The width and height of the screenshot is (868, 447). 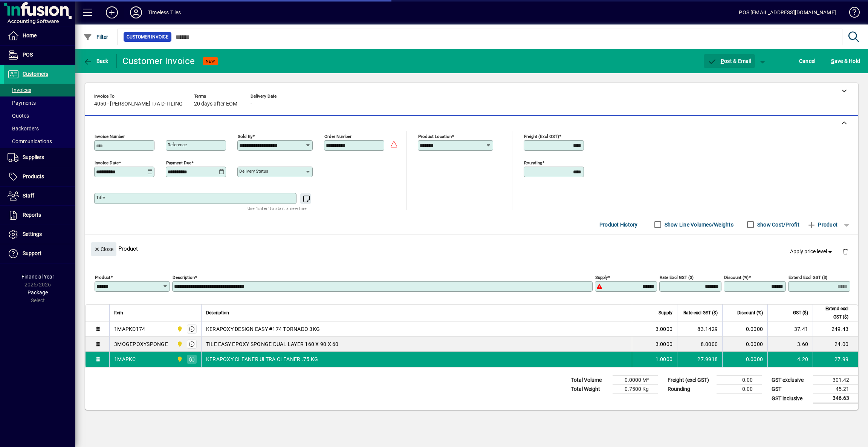 What do you see at coordinates (159, 61) in the screenshot?
I see `div: Customer Invoice` at bounding box center [159, 61].